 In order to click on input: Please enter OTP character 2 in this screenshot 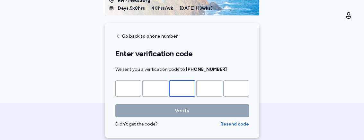, I will do `click(155, 88)`.